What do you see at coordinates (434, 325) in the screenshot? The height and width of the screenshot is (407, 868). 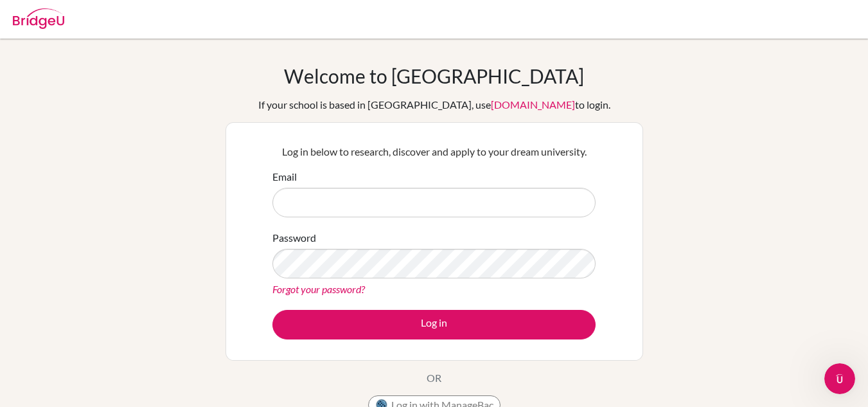 I see `button: Log in` at bounding box center [434, 325].